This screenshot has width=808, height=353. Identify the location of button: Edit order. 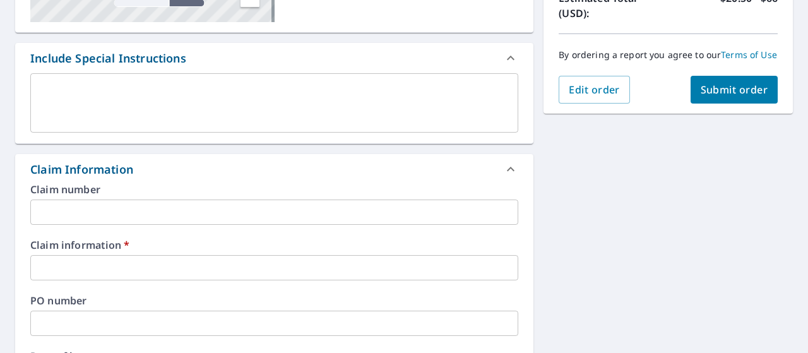
(594, 90).